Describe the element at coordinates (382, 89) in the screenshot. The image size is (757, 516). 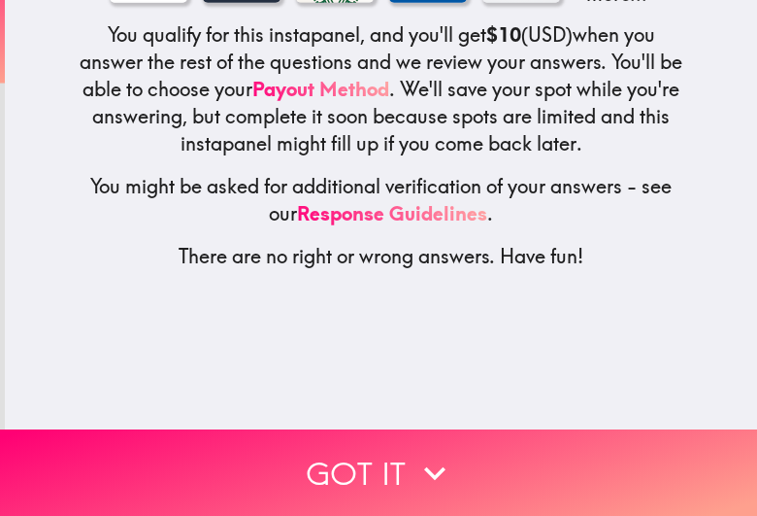
I see `h5: You qualify for this instapanel, and you'll get (USD) when you answer the rest of the questions a...` at that location.